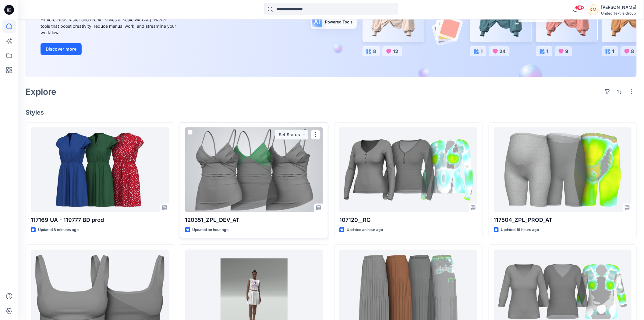  I want to click on p: Updated 8 minutes ago, so click(58, 229).